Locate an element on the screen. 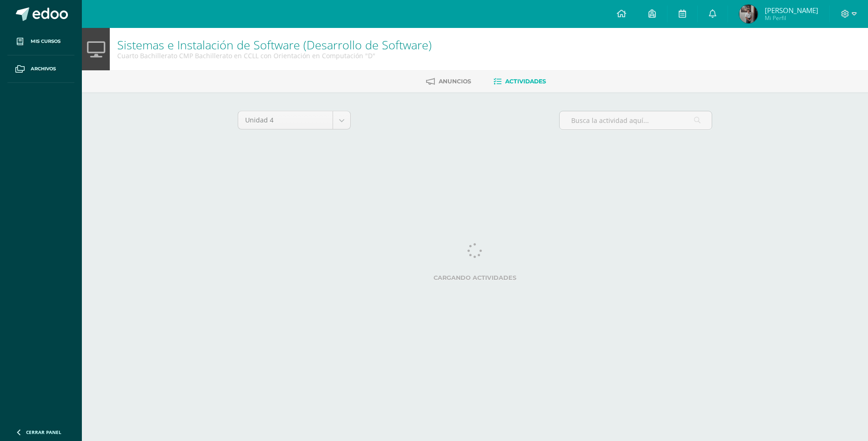 This screenshot has height=441, width=868. div: Cuarto Bachillerato CMP Bachillerato en CCLL con Orientación en Computación 'D' is located at coordinates (275, 55).